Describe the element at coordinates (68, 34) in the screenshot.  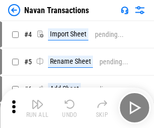
I see `div: Import Sheet` at that location.